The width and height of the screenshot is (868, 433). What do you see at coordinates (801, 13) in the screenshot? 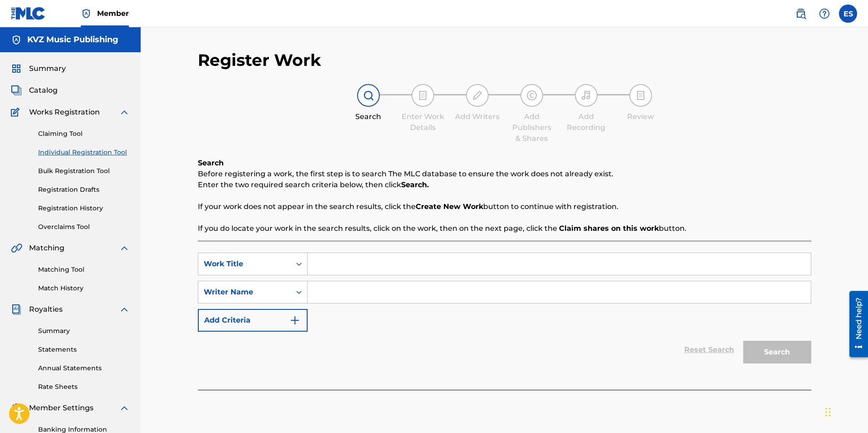
I see `a: Public Search` at bounding box center [801, 13].